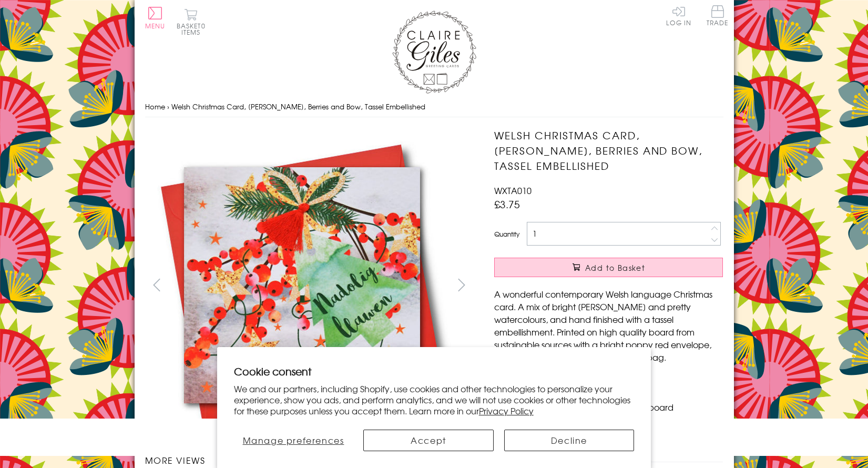 This screenshot has height=468, width=868. Describe the element at coordinates (569, 440) in the screenshot. I see `button: Decline` at that location.